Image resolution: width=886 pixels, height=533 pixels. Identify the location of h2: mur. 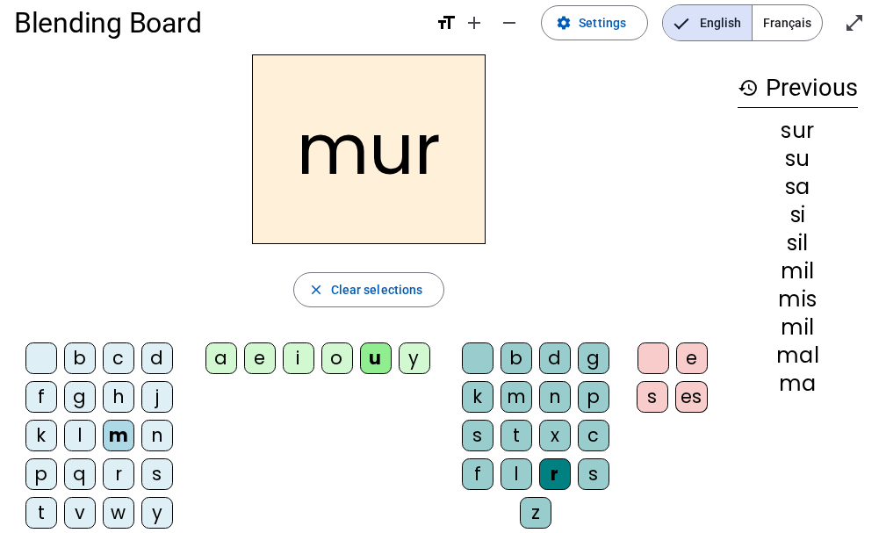
(369, 149).